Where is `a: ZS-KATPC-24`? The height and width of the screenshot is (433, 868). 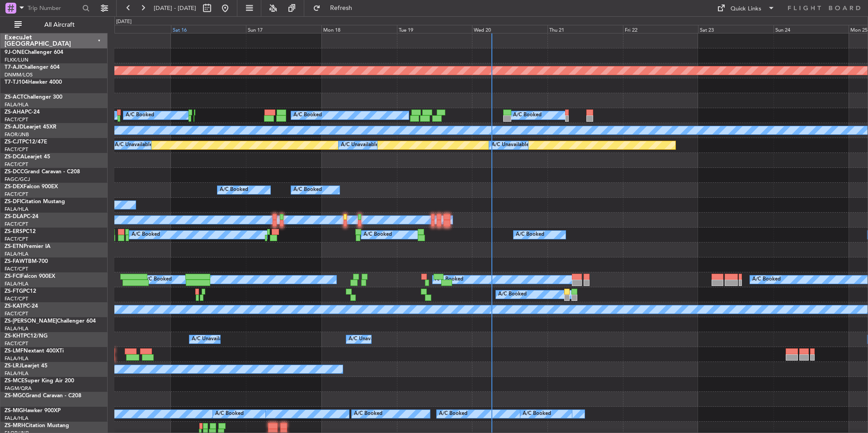
a: ZS-KATPC-24 is located at coordinates (21, 307).